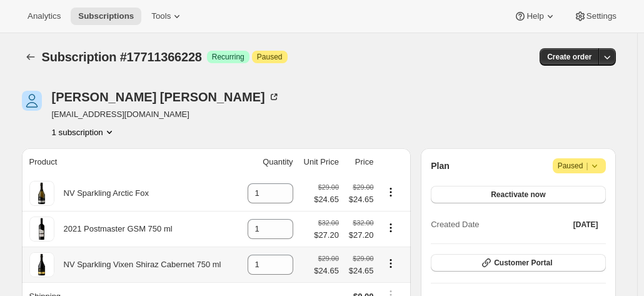 The height and width of the screenshot is (296, 644). Describe the element at coordinates (454, 225) in the screenshot. I see `span: Created Date` at that location.